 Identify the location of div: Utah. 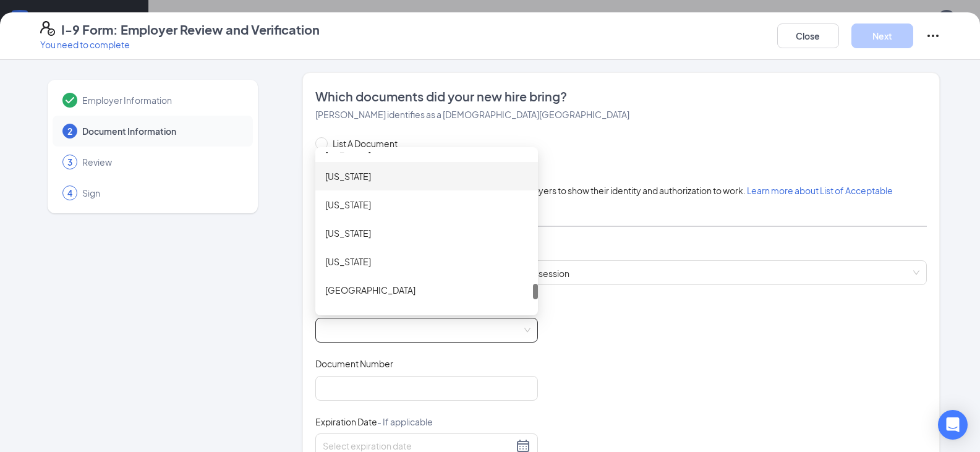
(427, 233).